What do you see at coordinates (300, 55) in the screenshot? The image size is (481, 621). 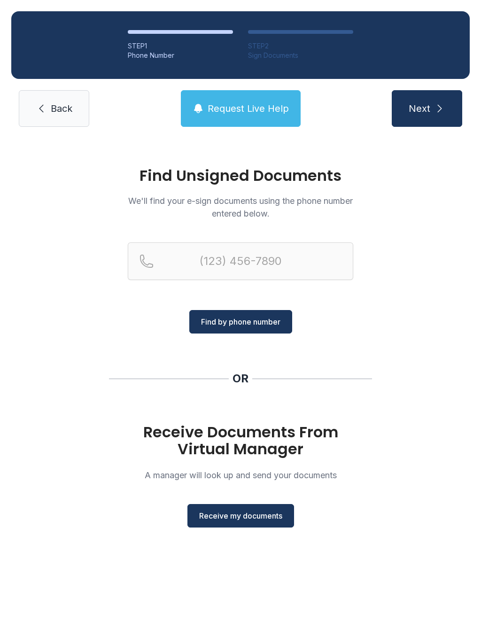 I see `div: Sign Documents` at bounding box center [300, 55].